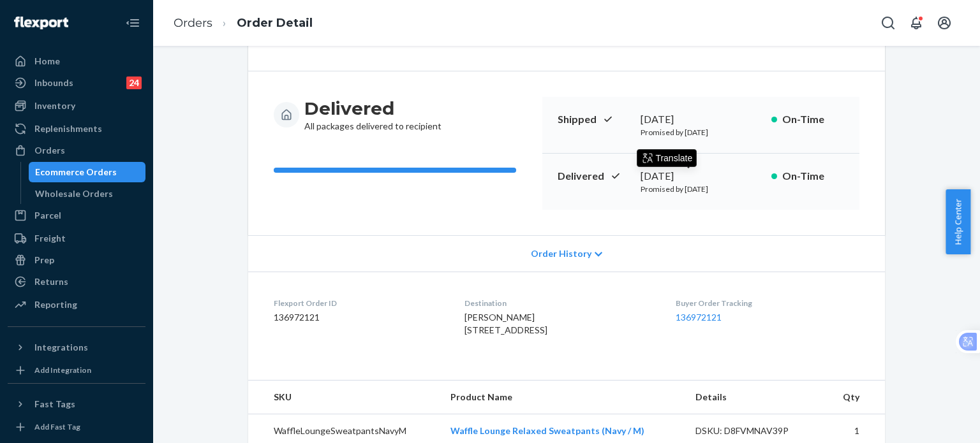 The width and height of the screenshot is (980, 443). What do you see at coordinates (49, 239) in the screenshot?
I see `div: Freight` at bounding box center [49, 239].